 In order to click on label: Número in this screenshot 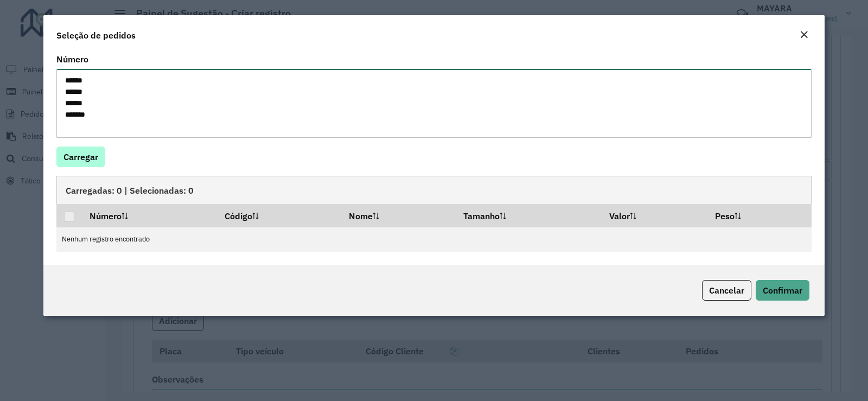, I will do `click(72, 59)`.